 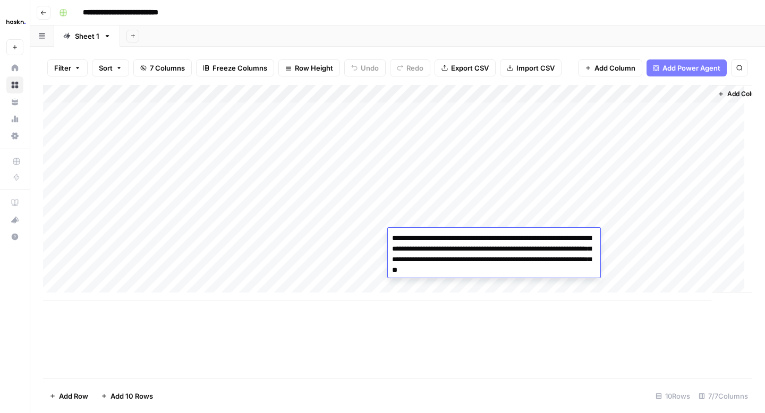 I want to click on a: Usage, so click(x=15, y=119).